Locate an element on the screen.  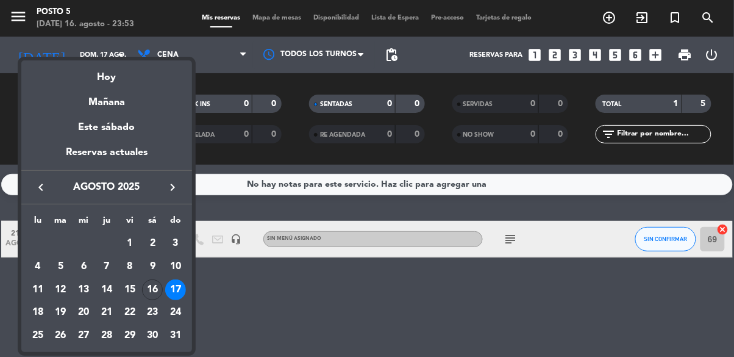
div: 30 is located at coordinates (152, 335).